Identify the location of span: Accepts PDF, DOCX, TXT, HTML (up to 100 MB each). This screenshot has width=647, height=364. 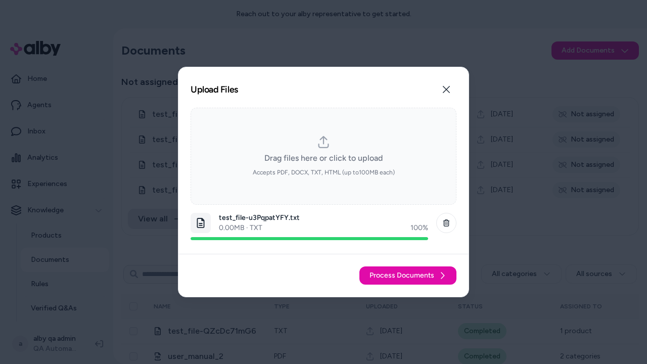
(323, 172).